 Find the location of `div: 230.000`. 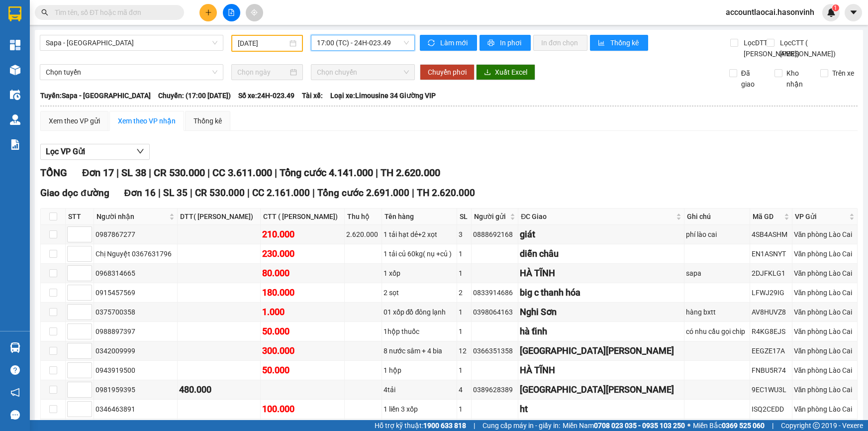

div: 230.000 is located at coordinates (303, 254).